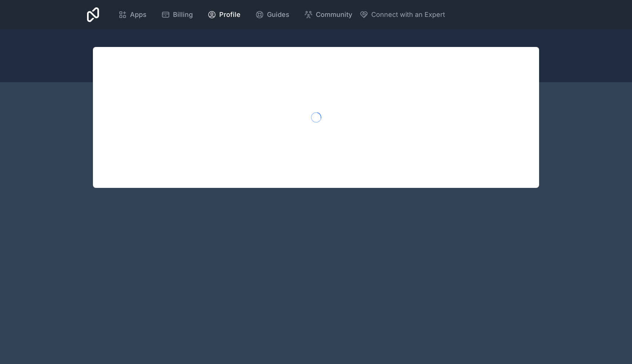 Image resolution: width=632 pixels, height=364 pixels. What do you see at coordinates (334, 15) in the screenshot?
I see `span: Community` at bounding box center [334, 15].